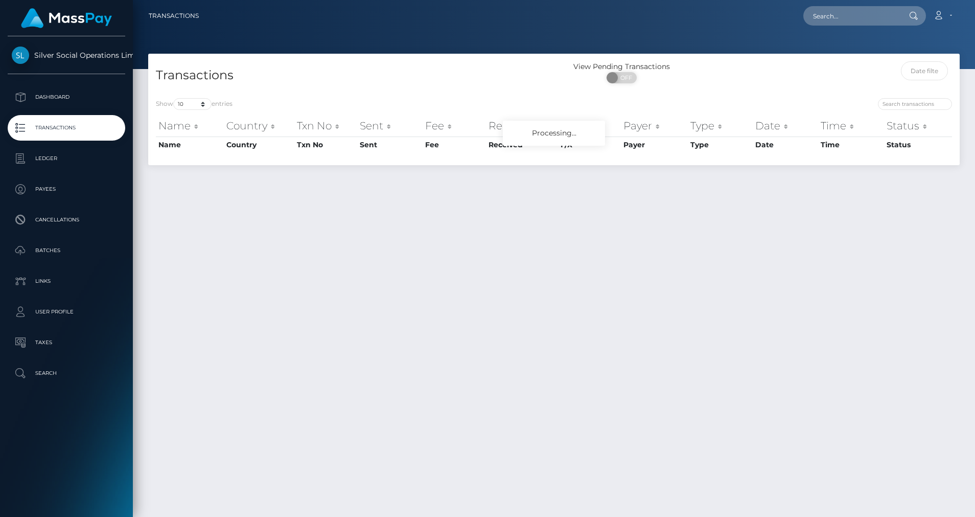 This screenshot has height=517, width=975. I want to click on span: Silver Social Operations Limited, so click(66, 55).